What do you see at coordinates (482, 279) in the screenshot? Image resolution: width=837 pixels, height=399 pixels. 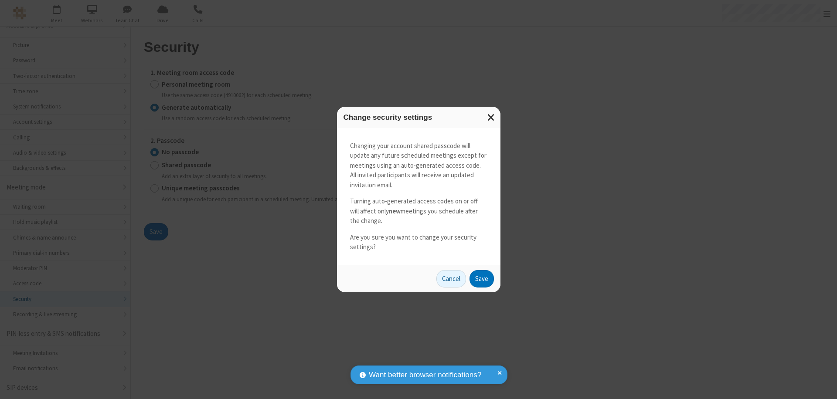 I see `button: Save` at bounding box center [482, 279].